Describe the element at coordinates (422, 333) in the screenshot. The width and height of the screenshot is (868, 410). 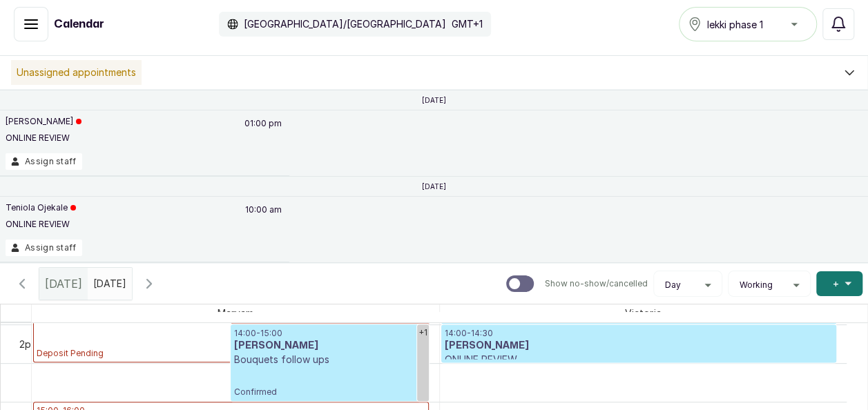
I see `div: +1` at that location.